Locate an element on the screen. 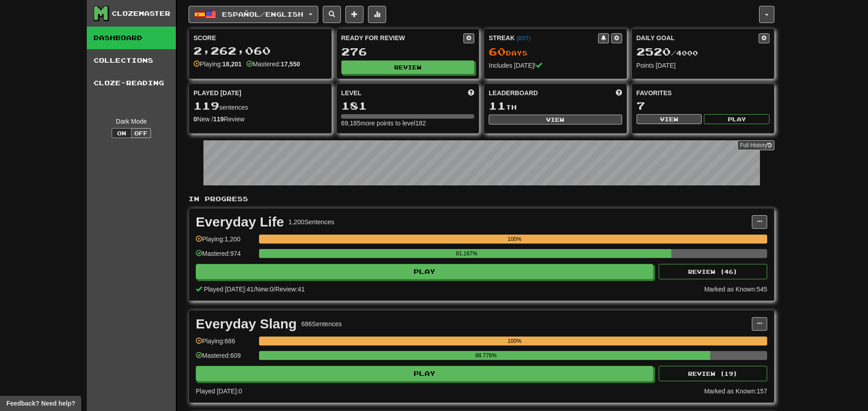 Image resolution: width=868 pixels, height=411 pixels. span: 60 is located at coordinates (498, 51).